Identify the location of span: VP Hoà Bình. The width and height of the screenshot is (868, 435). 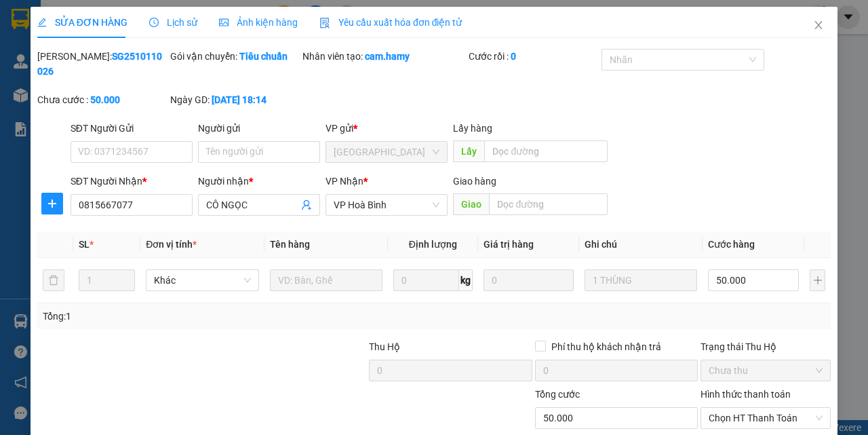
(387, 205).